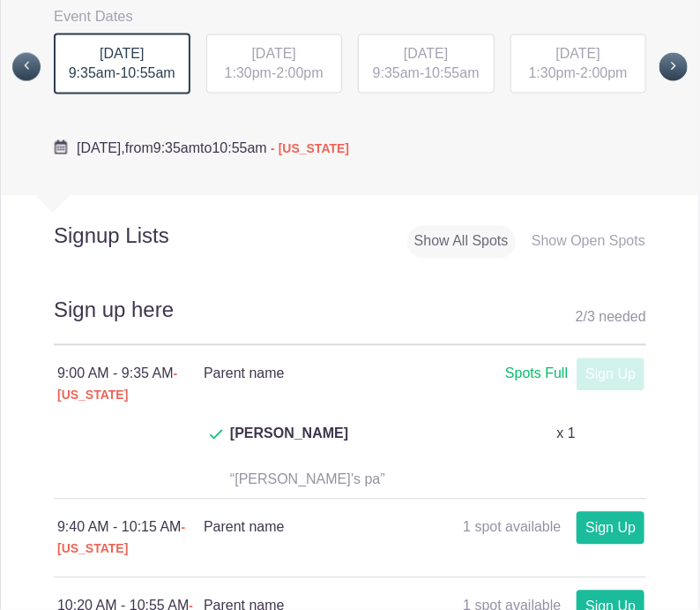  What do you see at coordinates (588, 242) in the screenshot?
I see `div: Show Open Spots` at bounding box center [588, 242].